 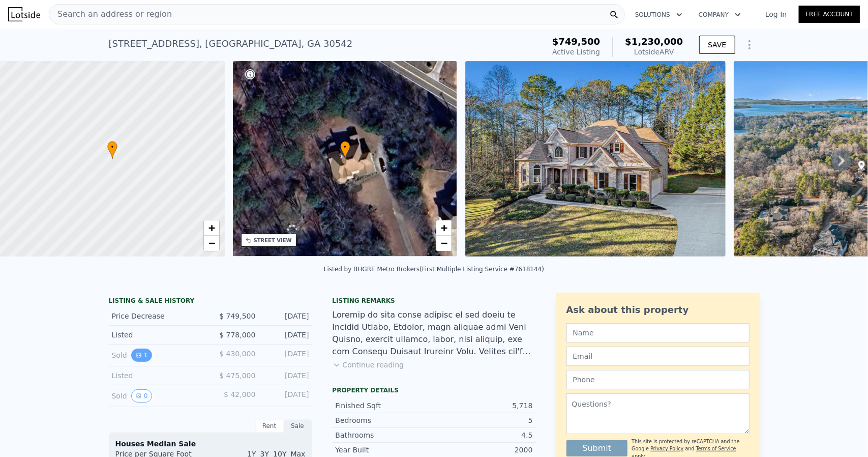 I want to click on div: Houses Median Sale, so click(x=211, y=443).